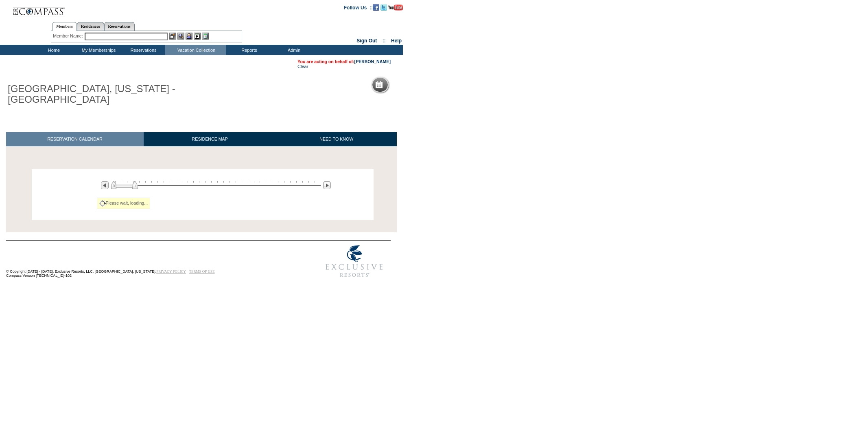 Image resolution: width=868 pixels, height=430 pixels. I want to click on td: Reservations, so click(142, 50).